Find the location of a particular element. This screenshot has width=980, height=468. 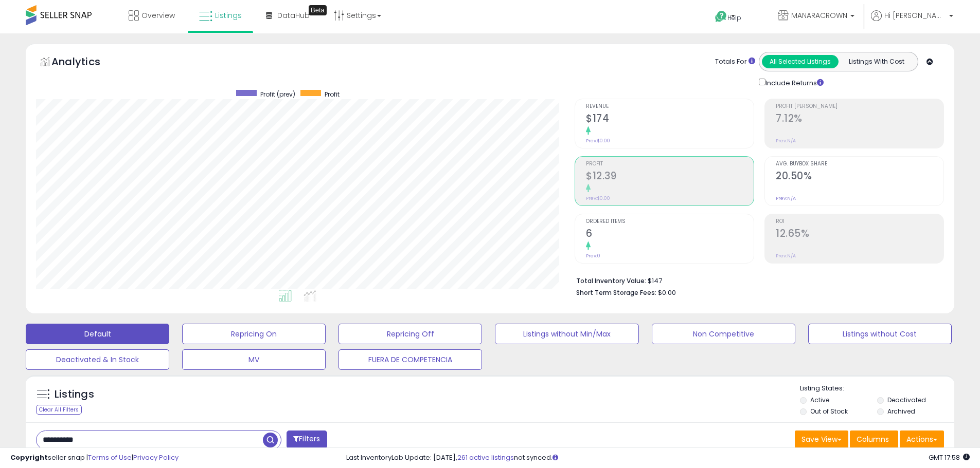

span: Ordered Items is located at coordinates (670, 221).